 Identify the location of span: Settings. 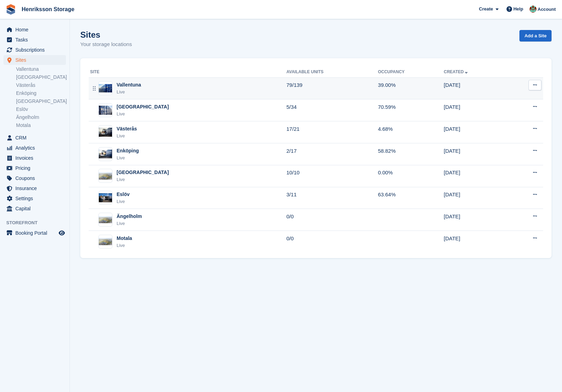
(36, 198).